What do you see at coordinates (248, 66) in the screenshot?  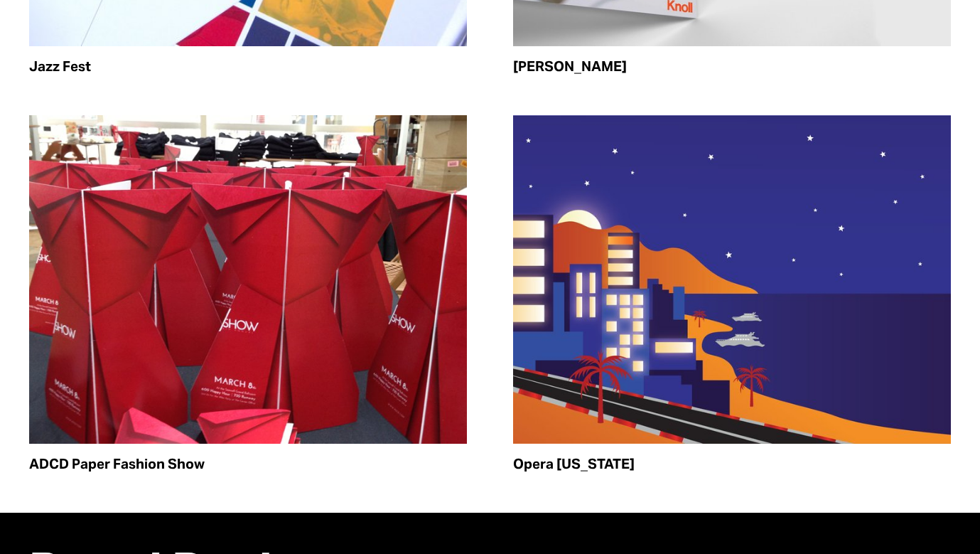 I see `h3: Jazz Fest` at bounding box center [248, 66].